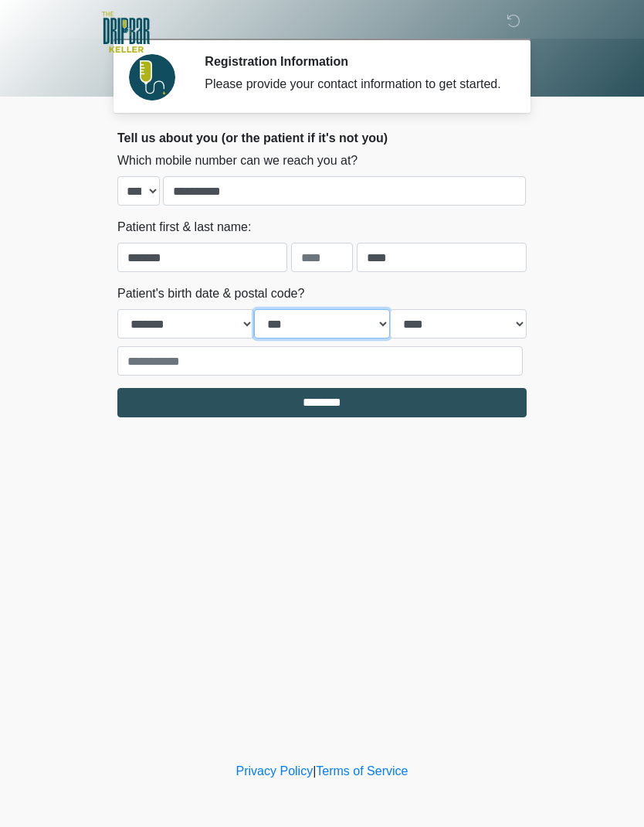  I want to click on div: Please provide your contact information to get started., so click(354, 84).